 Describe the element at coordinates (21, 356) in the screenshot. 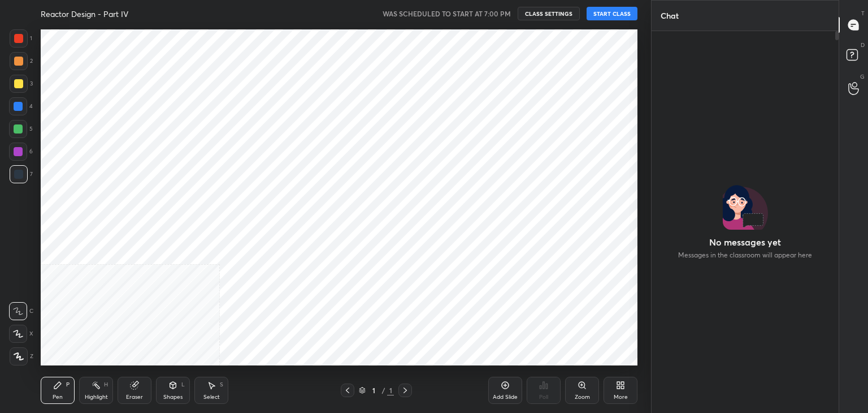

I see `div: Z` at that location.